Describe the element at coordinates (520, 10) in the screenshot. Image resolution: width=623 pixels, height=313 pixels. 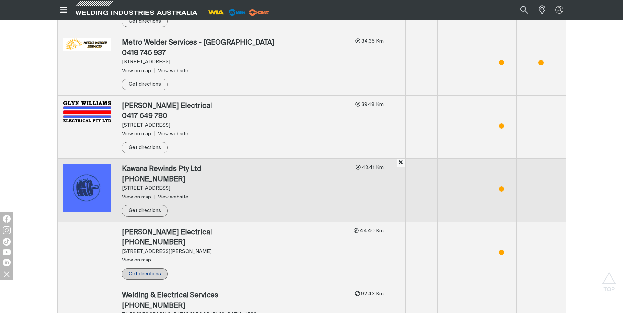
I see `input: Product name or item number...` at that location.